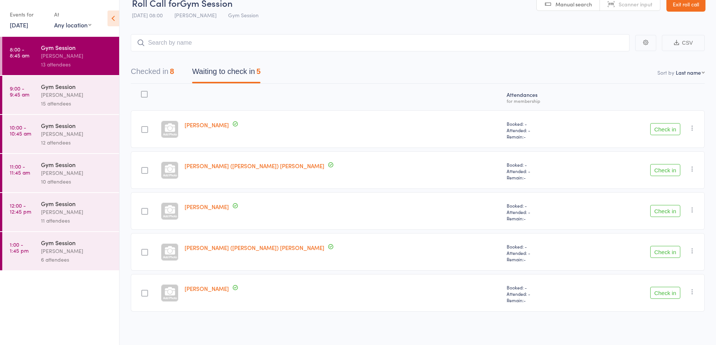 Image resolution: width=716 pixels, height=345 pixels. Describe the element at coordinates (73, 14) in the screenshot. I see `div: At` at that location.